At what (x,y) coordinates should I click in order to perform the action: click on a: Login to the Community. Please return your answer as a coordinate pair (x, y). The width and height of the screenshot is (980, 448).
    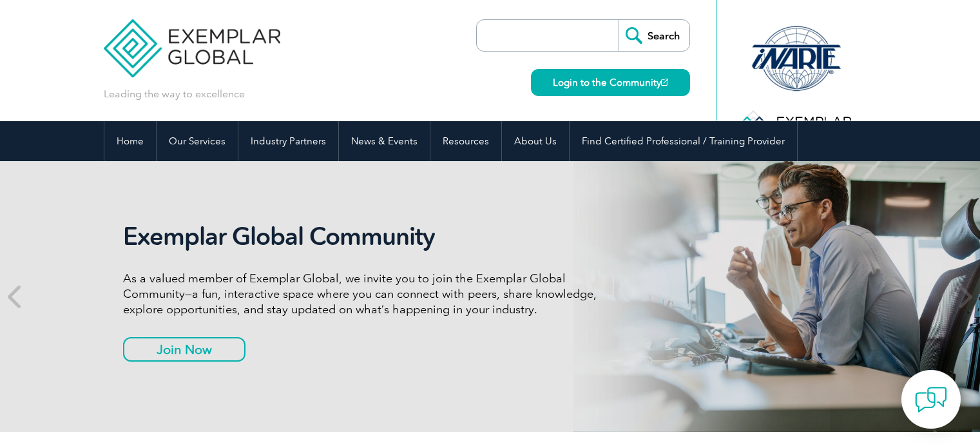
    Looking at the image, I should click on (610, 82).